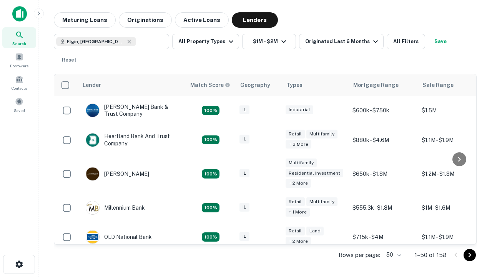 The width and height of the screenshot is (492, 277). What do you see at coordinates (132, 85) in the screenshot?
I see `th: Lender` at bounding box center [132, 85].